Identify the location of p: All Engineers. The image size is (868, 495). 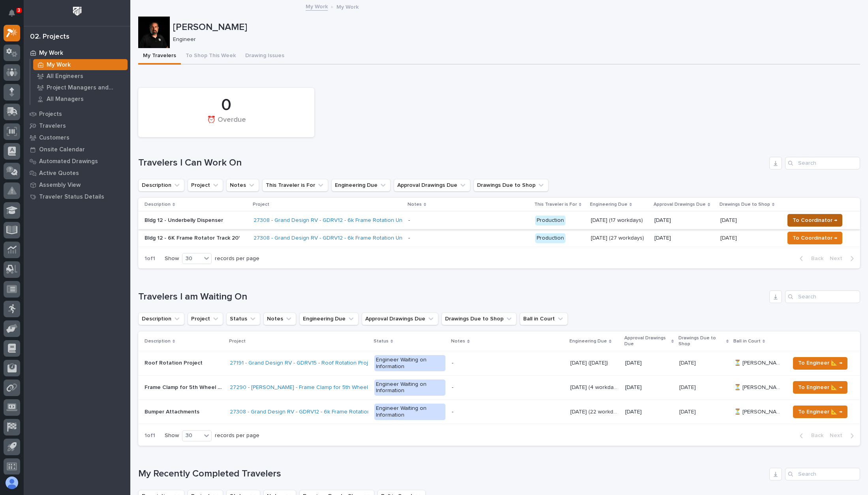
(65, 77).